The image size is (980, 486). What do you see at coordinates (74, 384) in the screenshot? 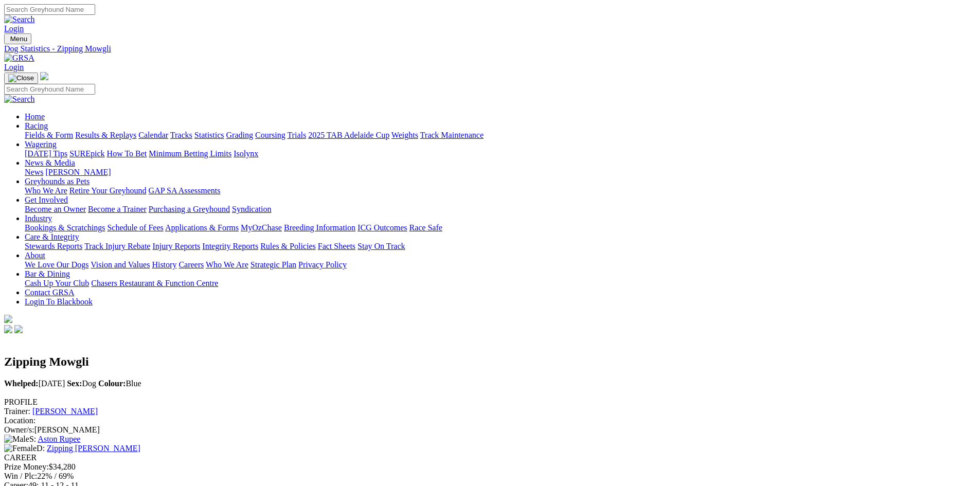
I see `b: Sex:` at bounding box center [74, 384].